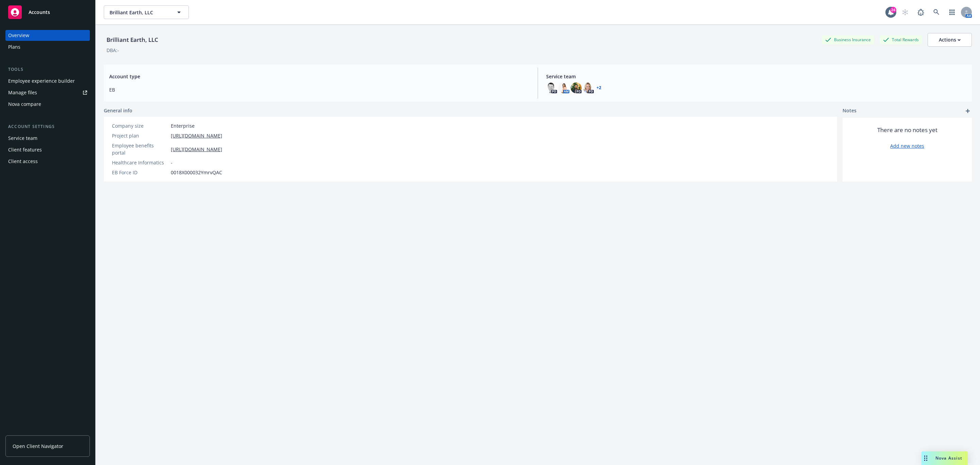 Image resolution: width=980 pixels, height=465 pixels. I want to click on a: Service team, so click(48, 139).